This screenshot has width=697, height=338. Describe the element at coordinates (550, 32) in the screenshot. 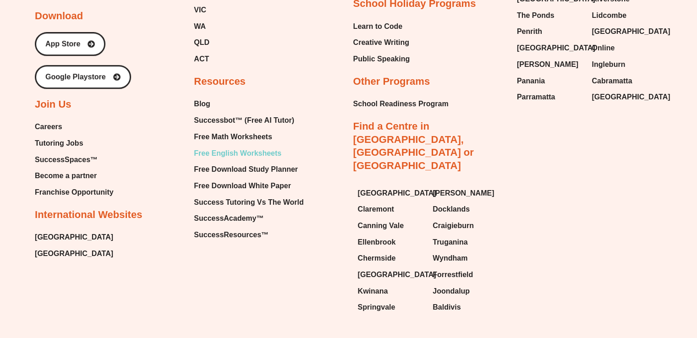

I see `a: Penrith` at that location.